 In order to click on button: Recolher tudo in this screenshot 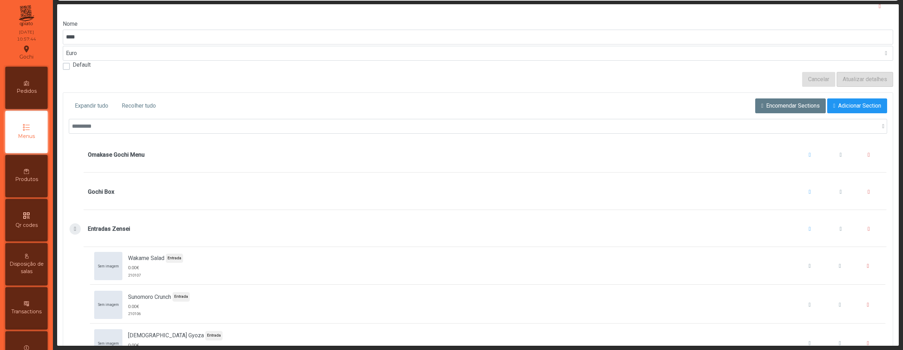, I will do `click(139, 106)`.